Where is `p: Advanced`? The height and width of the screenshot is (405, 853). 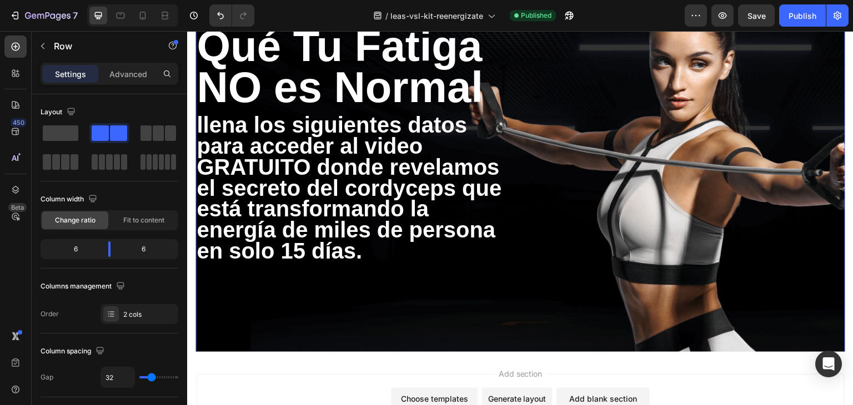 p: Advanced is located at coordinates (128, 74).